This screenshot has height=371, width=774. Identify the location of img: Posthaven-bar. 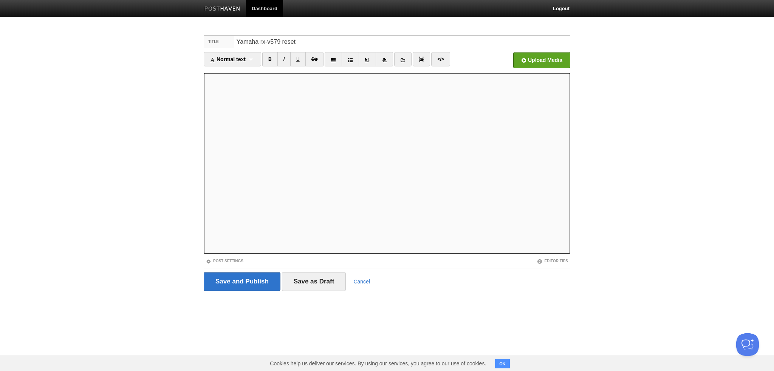
(222, 9).